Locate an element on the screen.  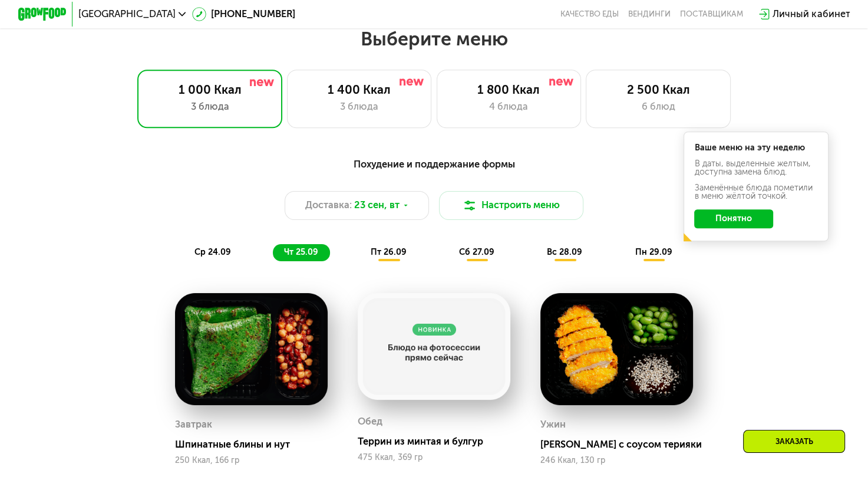
div: 246 Ккал, 130 гр is located at coordinates (617, 461).